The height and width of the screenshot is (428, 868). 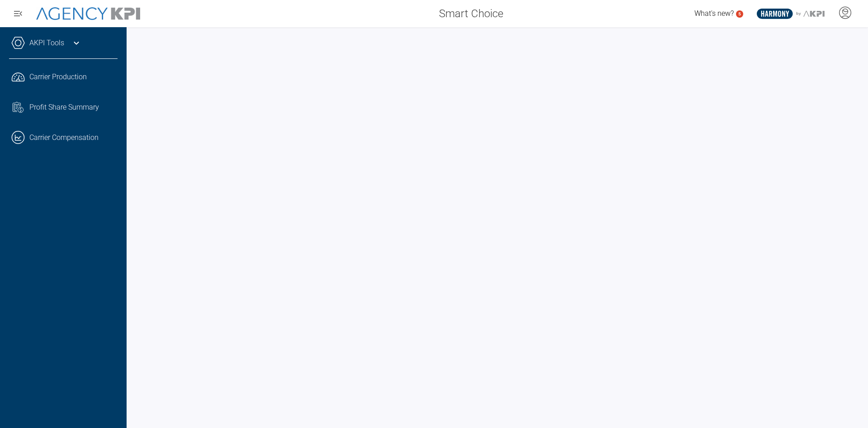 What do you see at coordinates (64, 107) in the screenshot?
I see `span: Profit Share Summary` at bounding box center [64, 107].